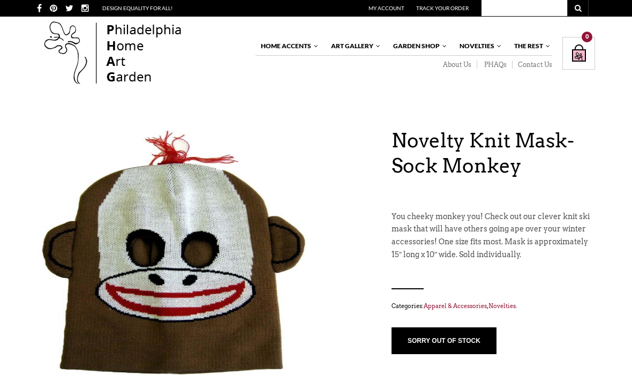  Describe the element at coordinates (418, 46) in the screenshot. I see `a: Garden Shop` at that location.